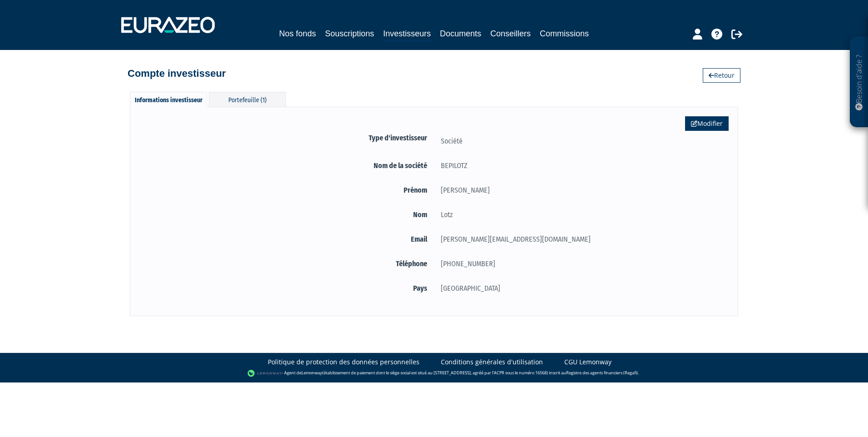 Image resolution: width=868 pixels, height=437 pixels. Describe the element at coordinates (510, 34) in the screenshot. I see `a: Conseillers` at that location.